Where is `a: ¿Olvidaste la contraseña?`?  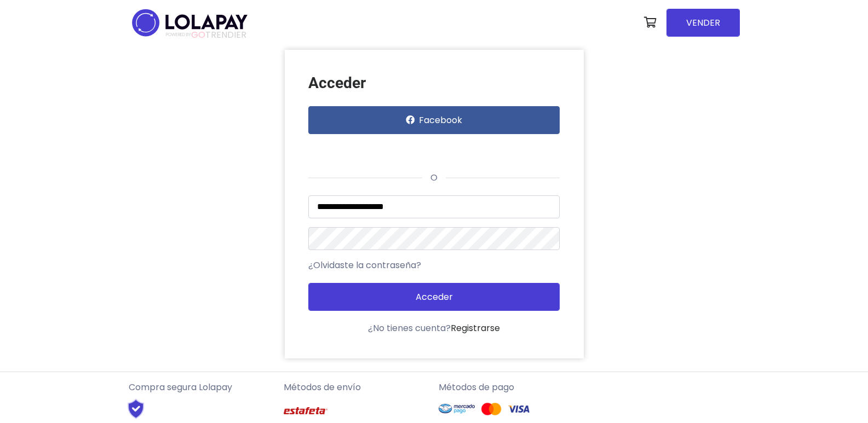
a: ¿Olvidaste la contraseña? is located at coordinates (364, 266).